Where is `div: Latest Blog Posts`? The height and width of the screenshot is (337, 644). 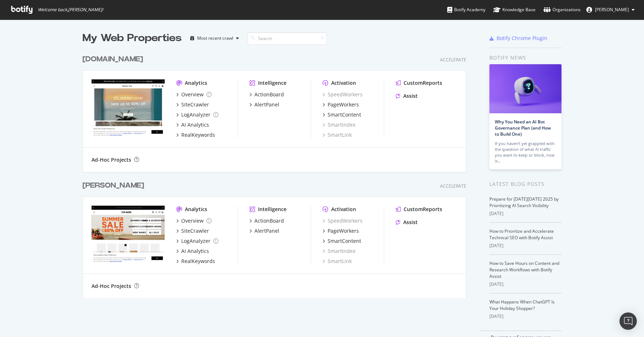 div: Latest Blog Posts is located at coordinates (525, 184).